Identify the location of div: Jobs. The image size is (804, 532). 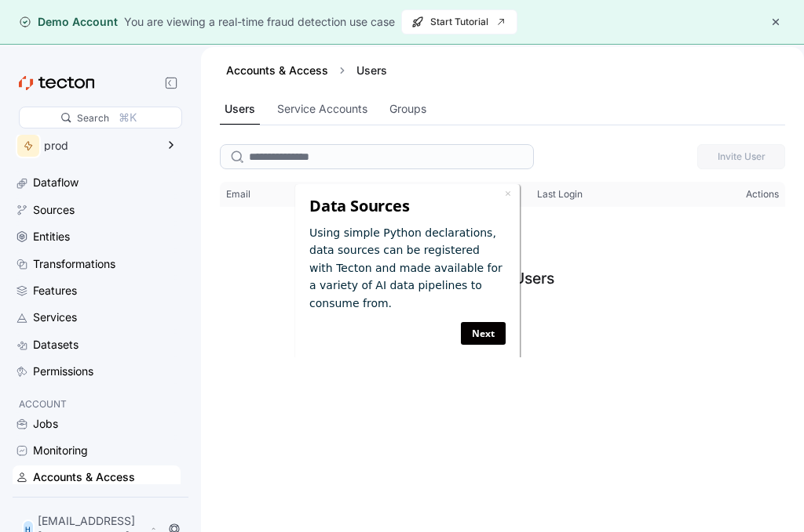
(45, 424).